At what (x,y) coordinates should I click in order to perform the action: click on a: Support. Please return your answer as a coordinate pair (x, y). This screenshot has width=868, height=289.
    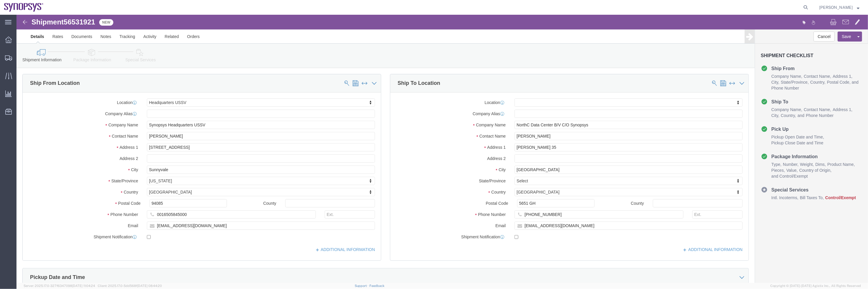
    Looking at the image, I should click on (362, 286).